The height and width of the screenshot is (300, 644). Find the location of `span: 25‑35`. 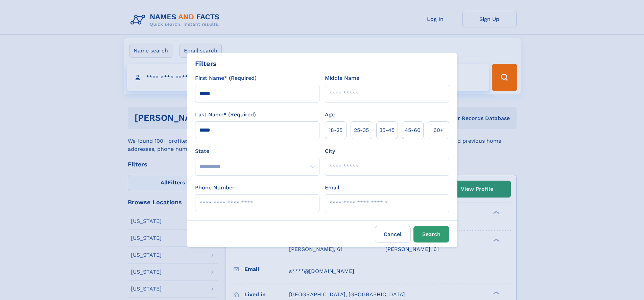

span: 25‑35 is located at coordinates (361, 130).